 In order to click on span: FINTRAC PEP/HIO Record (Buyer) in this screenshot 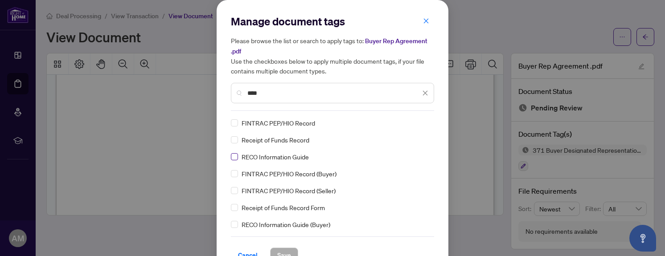, I will do `click(289, 174)`.